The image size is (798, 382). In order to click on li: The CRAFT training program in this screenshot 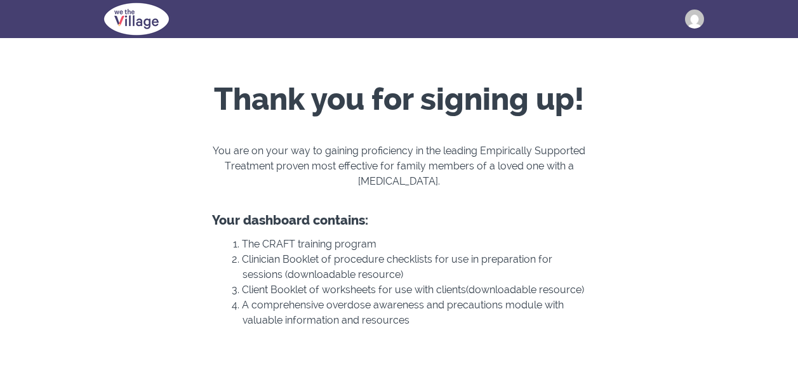, I will do `click(407, 244)`.